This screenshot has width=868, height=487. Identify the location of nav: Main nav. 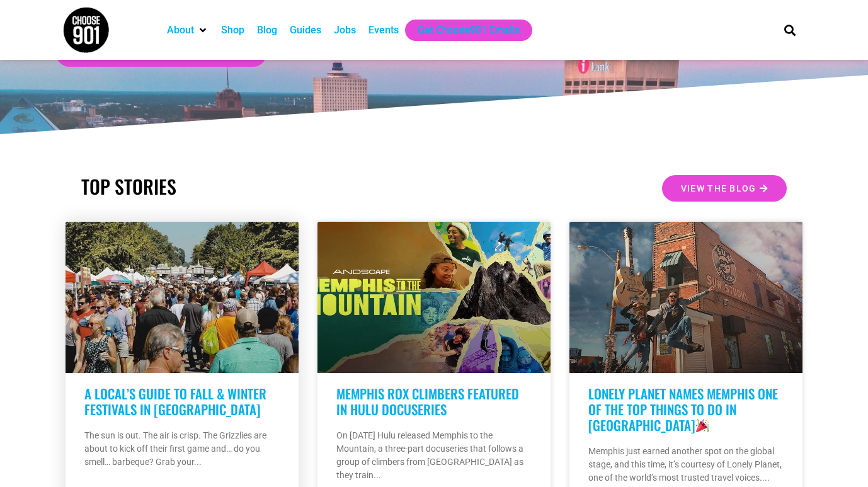
(461, 30).